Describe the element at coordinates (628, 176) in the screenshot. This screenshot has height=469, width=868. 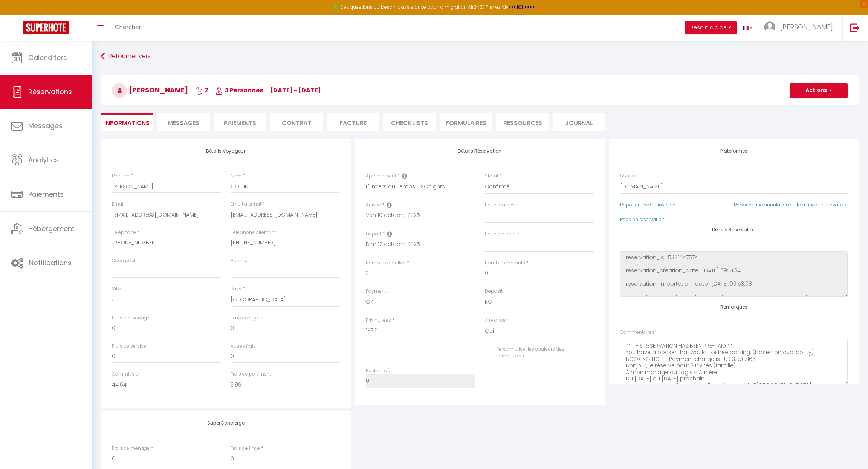
I see `label: Source` at that location.